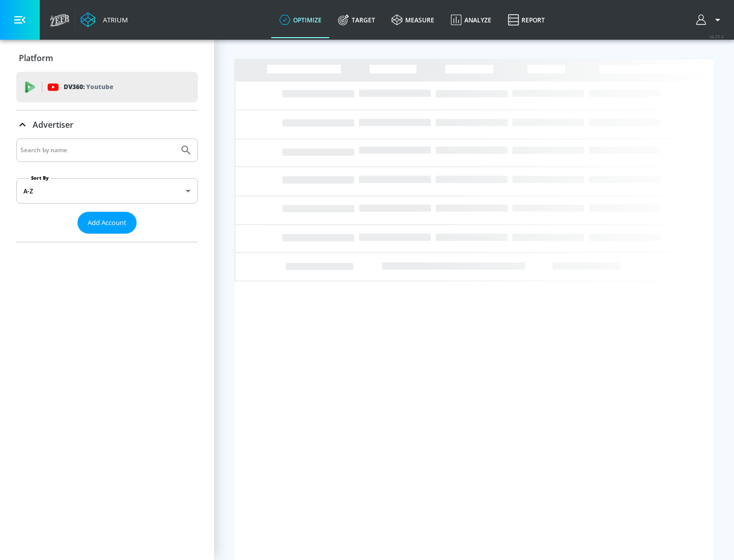 This screenshot has width=734, height=560. Describe the element at coordinates (99, 86) in the screenshot. I see `p: Youtube` at that location.